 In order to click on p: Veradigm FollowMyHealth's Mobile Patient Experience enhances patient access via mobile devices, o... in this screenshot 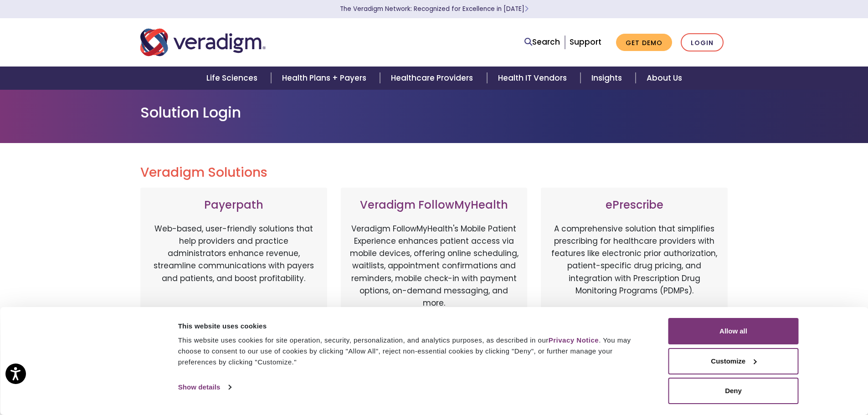, I will do `click(434, 266)`.